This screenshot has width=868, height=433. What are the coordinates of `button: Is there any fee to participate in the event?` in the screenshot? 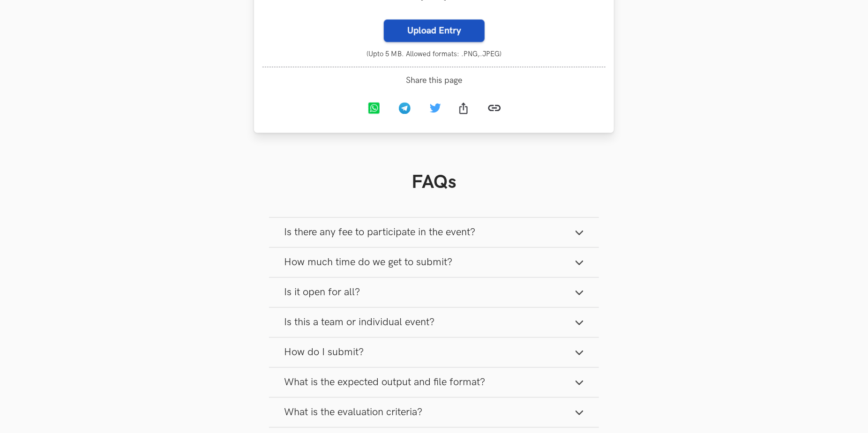 It's located at (434, 231).